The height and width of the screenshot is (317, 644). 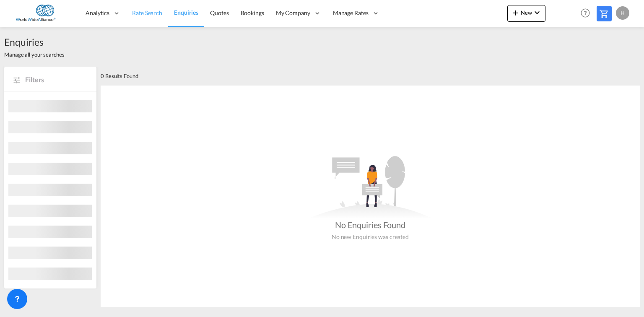 I want to click on md-icon: assets/icons/custom/empty_quotes.svg, so click(x=370, y=188).